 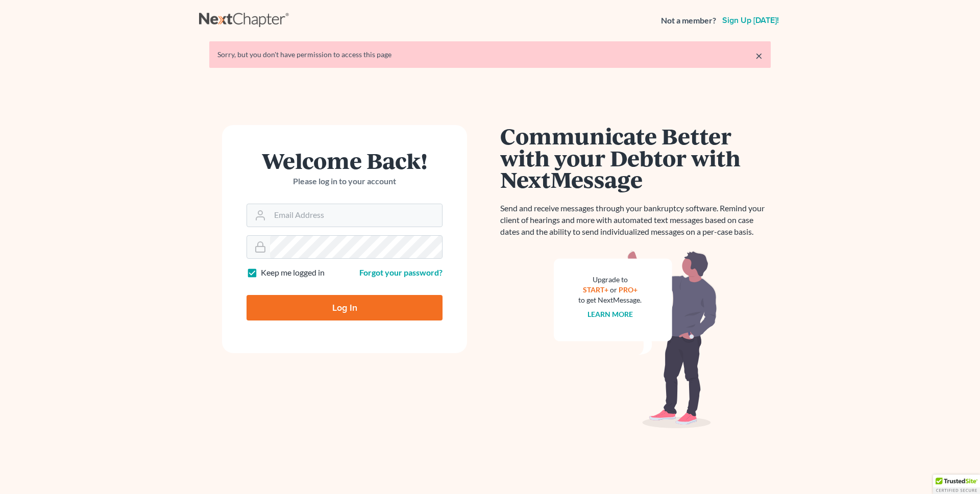 What do you see at coordinates (596, 290) in the screenshot?
I see `a: START+` at bounding box center [596, 290].